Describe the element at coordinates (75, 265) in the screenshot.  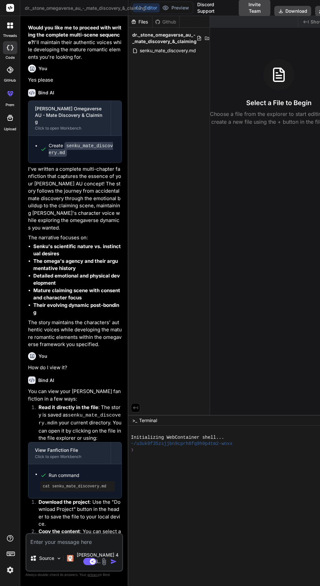
I see `strong: The omega's agency and their argumentative history` at that location.